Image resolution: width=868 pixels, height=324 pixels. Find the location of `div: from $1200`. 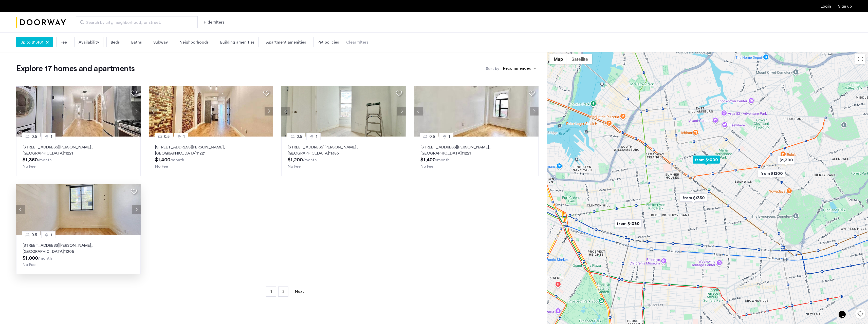

div: from $1200 is located at coordinates (771, 173).